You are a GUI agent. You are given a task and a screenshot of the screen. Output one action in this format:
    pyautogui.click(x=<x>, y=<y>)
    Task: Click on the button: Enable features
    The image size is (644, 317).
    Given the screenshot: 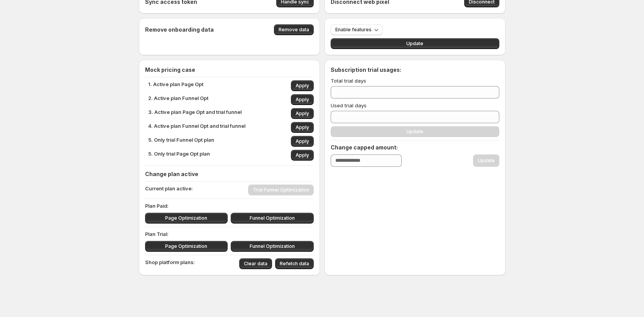 What is the action you would take?
    pyautogui.click(x=356, y=30)
    